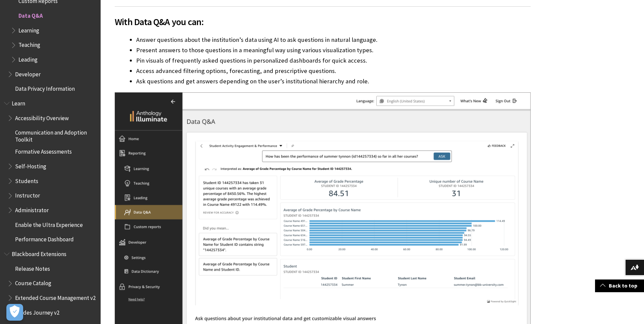  Describe the element at coordinates (50, 172) in the screenshot. I see `nav: Book outline for Blackboard Learn Help` at that location.